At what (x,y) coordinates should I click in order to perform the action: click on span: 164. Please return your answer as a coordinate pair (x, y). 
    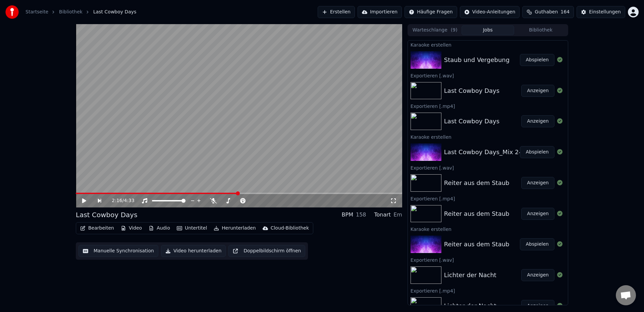
    Looking at the image, I should click on (565, 12).